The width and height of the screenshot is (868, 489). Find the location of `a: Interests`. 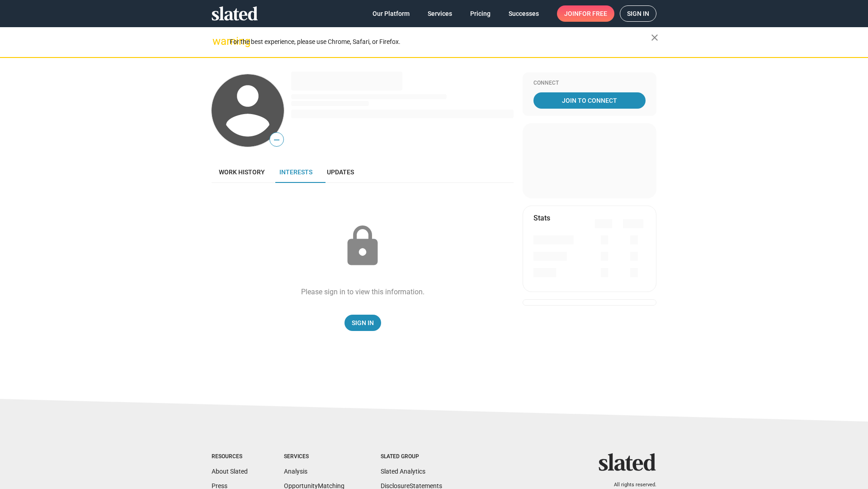

a: Interests is located at coordinates (296, 172).